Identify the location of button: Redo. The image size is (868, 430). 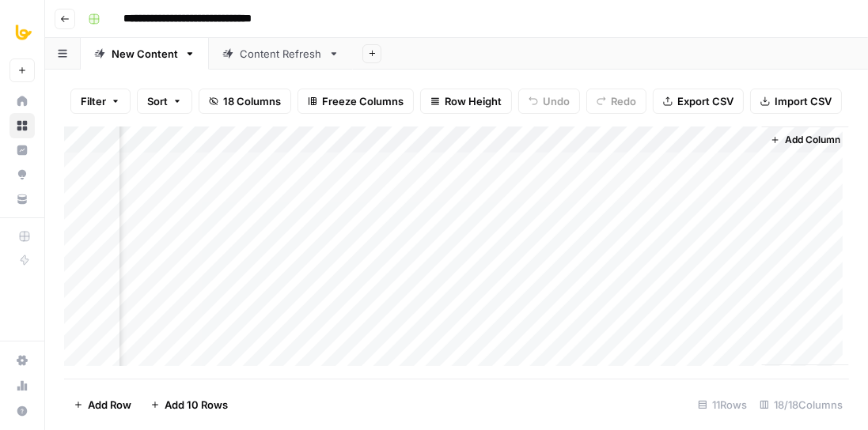
(616, 101).